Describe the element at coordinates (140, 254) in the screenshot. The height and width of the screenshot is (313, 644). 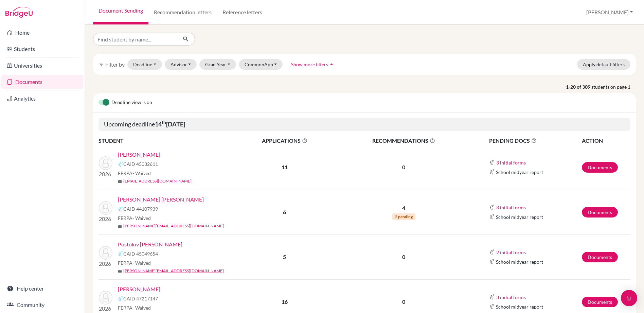
I see `span: CAID 45049654` at that location.